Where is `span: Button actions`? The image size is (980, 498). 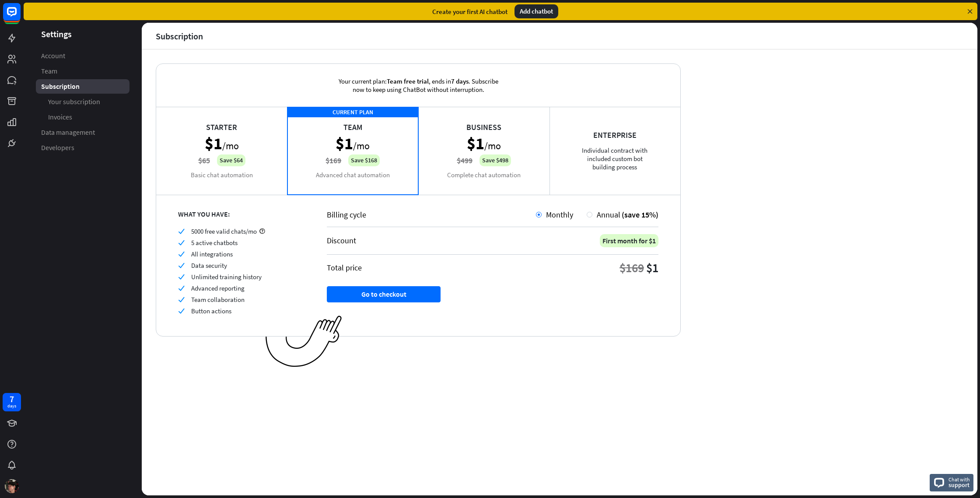 span: Button actions is located at coordinates (211, 311).